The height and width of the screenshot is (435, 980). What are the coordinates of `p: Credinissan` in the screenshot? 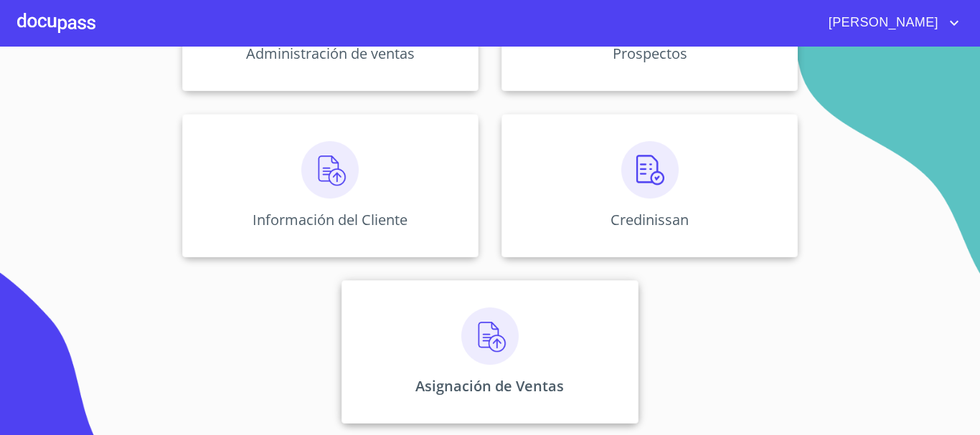 It's located at (649, 220).